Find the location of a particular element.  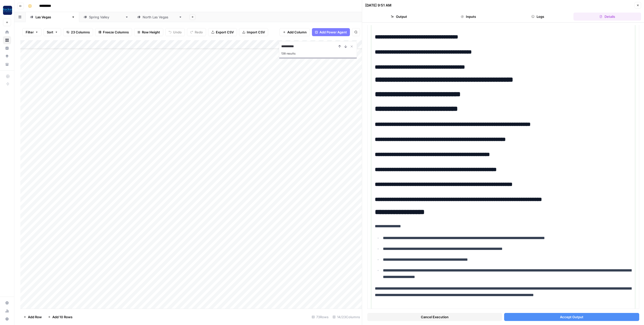

span: Undo is located at coordinates (177, 32).